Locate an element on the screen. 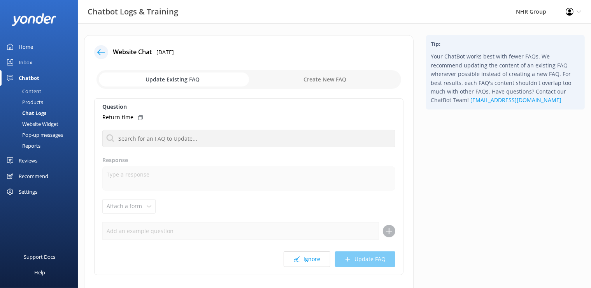 Image resolution: width=591 pixels, height=288 pixels. h4: Tip: is located at coordinates (505, 44).